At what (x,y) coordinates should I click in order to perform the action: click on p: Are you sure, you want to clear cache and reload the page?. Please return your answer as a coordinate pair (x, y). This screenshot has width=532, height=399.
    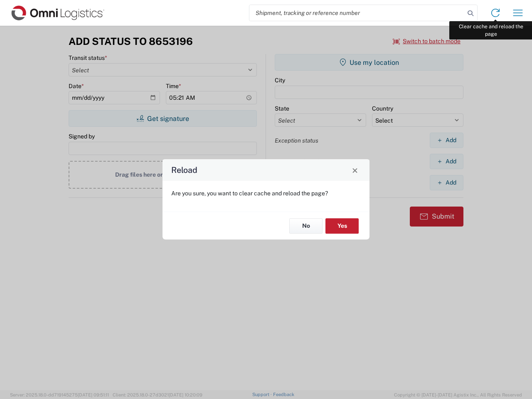
    Looking at the image, I should click on (266, 194).